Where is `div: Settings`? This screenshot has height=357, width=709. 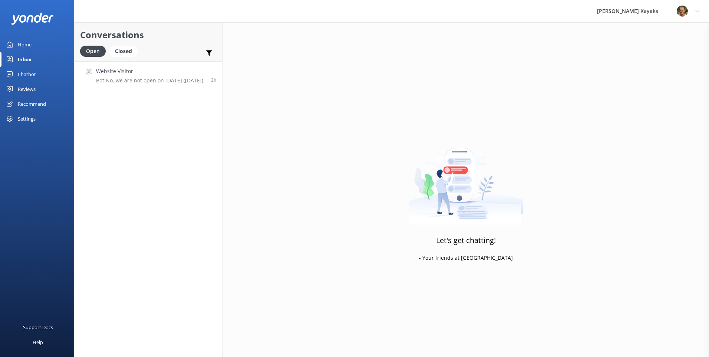
div: Settings is located at coordinates (27, 119).